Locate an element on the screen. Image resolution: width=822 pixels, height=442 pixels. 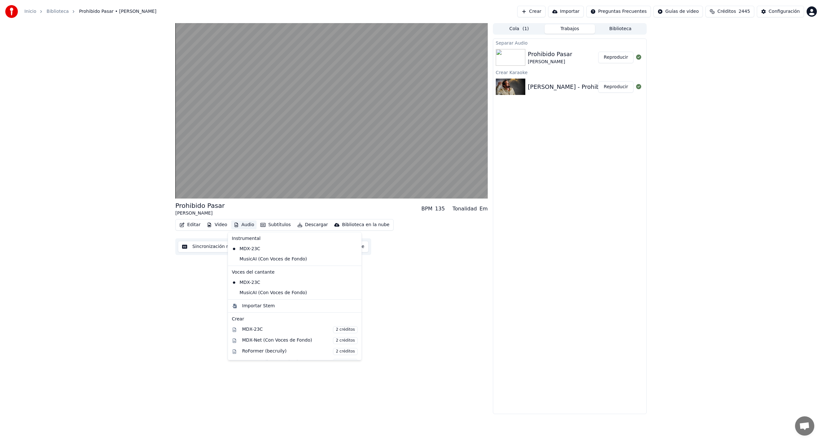
div: Tonalidad is located at coordinates (464, 209).